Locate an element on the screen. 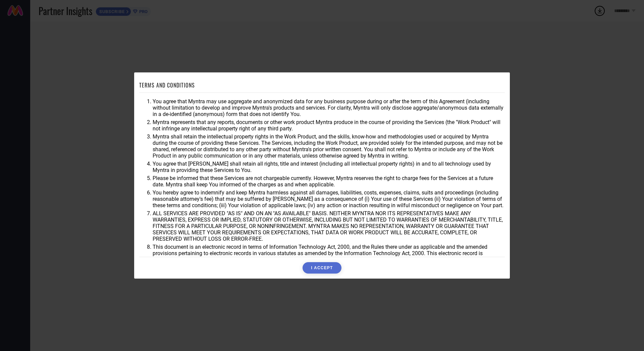  li: Myntra shall retain the intellectual property rights in the Work Product, and the skills, know-ho... is located at coordinates (329, 146).